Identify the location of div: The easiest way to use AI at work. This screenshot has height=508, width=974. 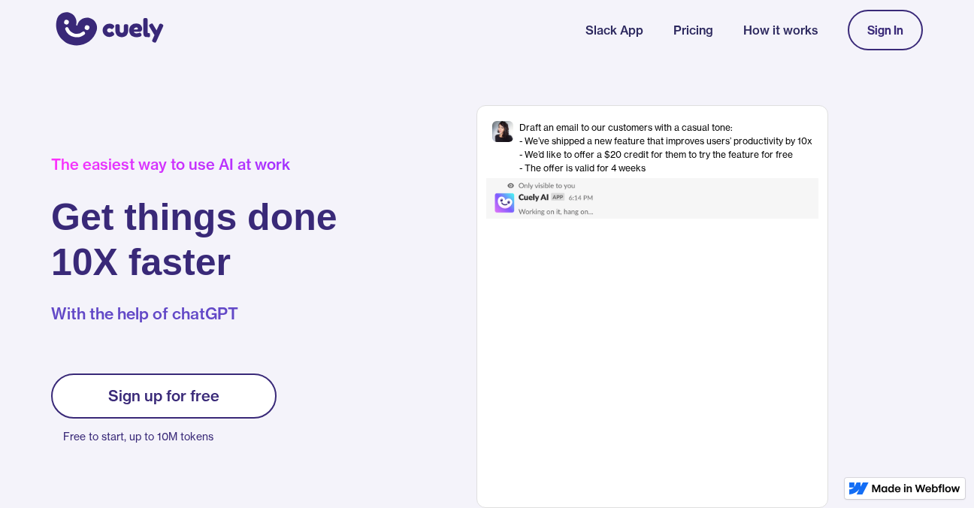
(194, 165).